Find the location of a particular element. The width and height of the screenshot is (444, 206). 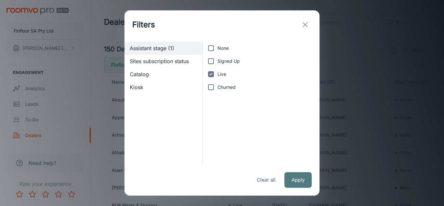

span: Sites subscription status is located at coordinates (163, 61).